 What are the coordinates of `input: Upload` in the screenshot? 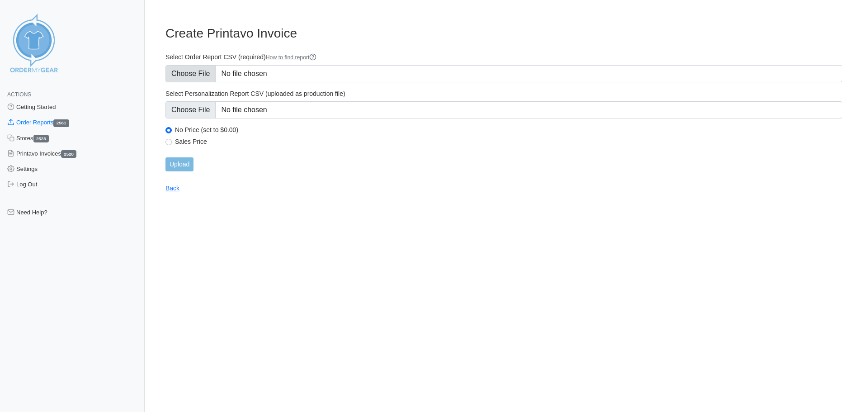 It's located at (179, 164).